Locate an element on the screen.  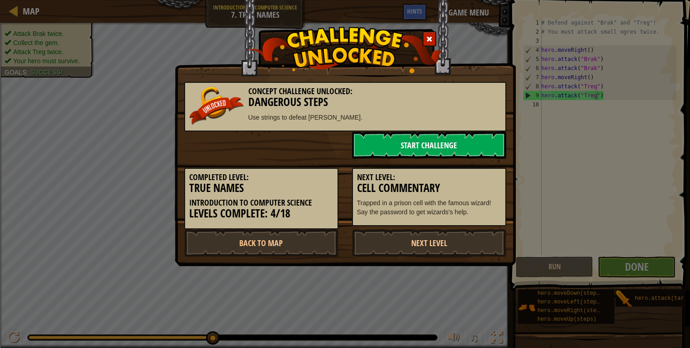
a: Back to Map is located at coordinates (261, 243).